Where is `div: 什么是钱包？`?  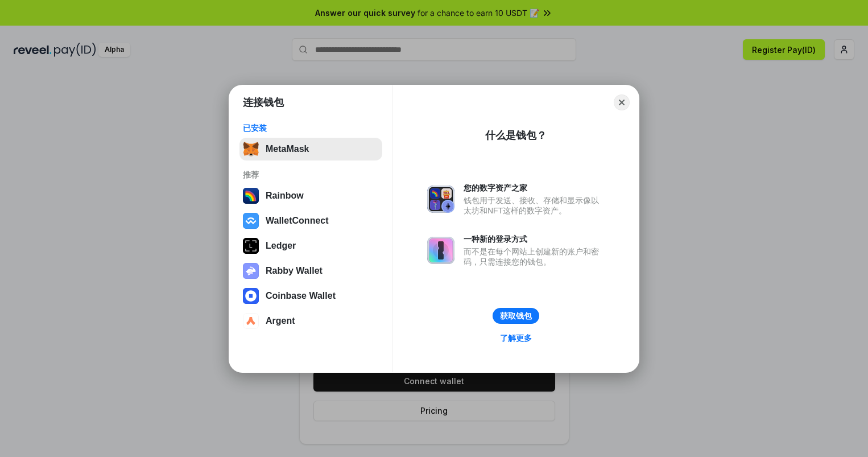
div: 什么是钱包？ is located at coordinates (516, 136).